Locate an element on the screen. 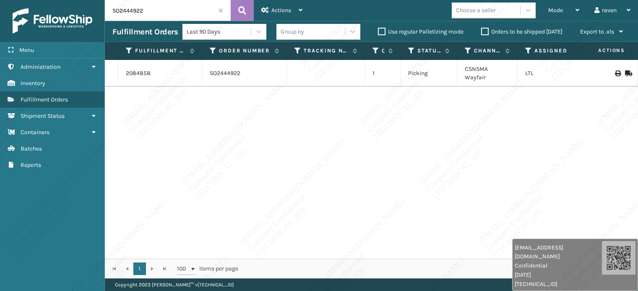 The image size is (638, 291). div: Choose a seller is located at coordinates (475, 10).